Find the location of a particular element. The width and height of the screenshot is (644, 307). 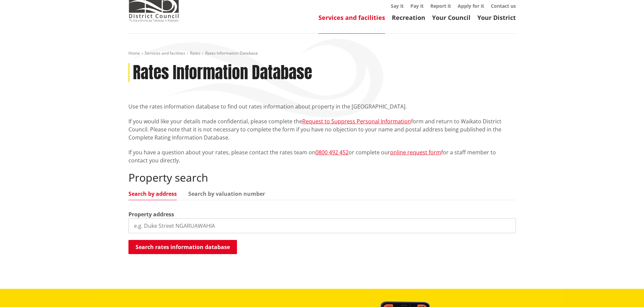

a: Rates is located at coordinates (195, 53).